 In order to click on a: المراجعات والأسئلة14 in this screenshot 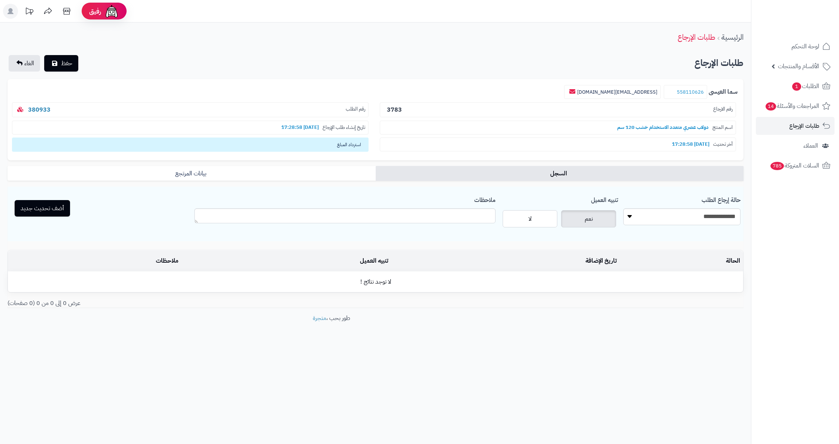, I will do `click(796, 106)`.